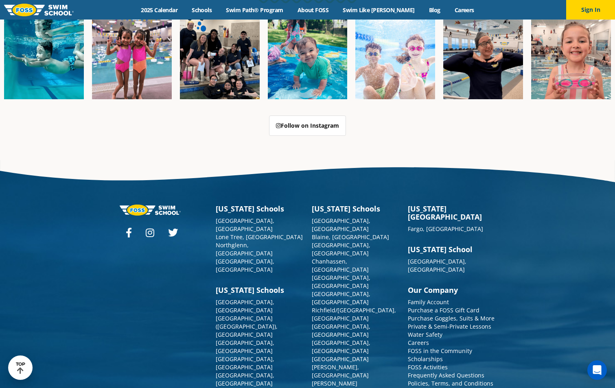 This screenshot has height=388, width=615. Describe the element at coordinates (446, 375) in the screenshot. I see `a: Frequently Asked Questions` at that location.